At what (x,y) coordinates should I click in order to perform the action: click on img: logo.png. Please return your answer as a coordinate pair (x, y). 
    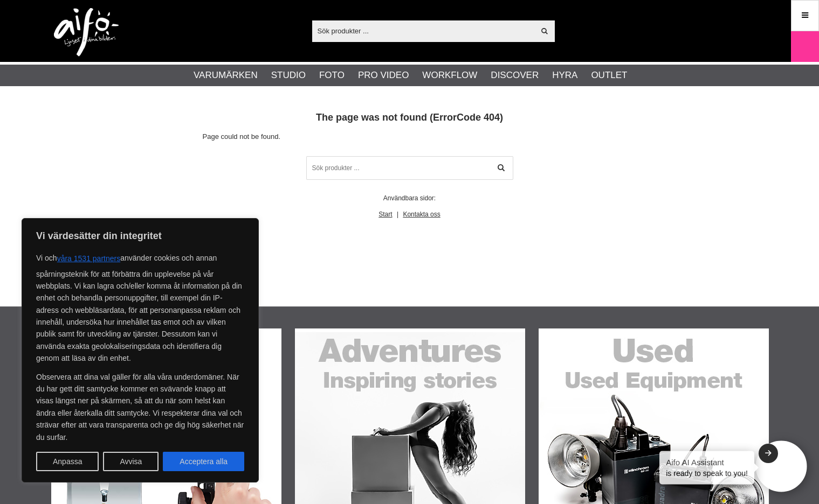
    Looking at the image, I should click on (86, 32).